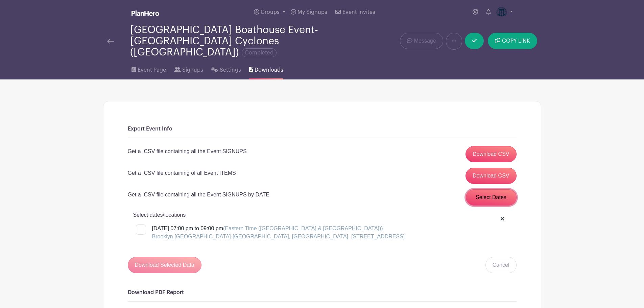 The width and height of the screenshot is (644, 308). Describe the element at coordinates (425, 41) in the screenshot. I see `span: Message` at that location.